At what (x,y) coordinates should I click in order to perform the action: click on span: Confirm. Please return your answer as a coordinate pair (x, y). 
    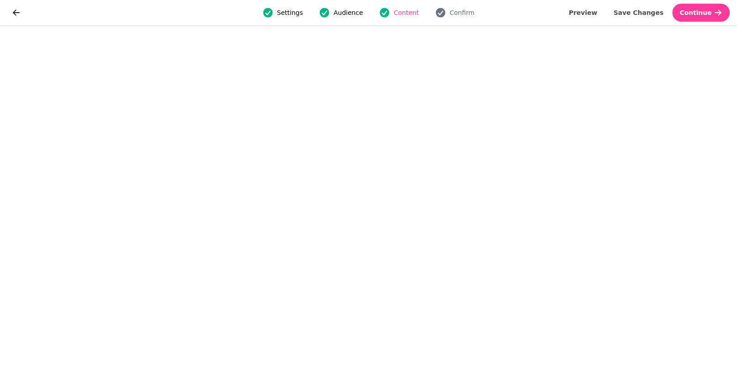
    Looking at the image, I should click on (462, 13).